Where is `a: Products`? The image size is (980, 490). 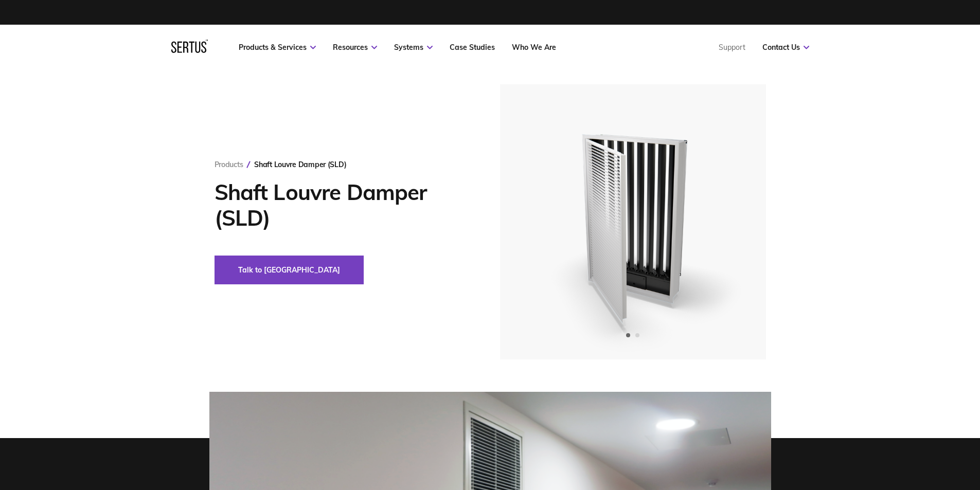 a: Products is located at coordinates (229, 164).